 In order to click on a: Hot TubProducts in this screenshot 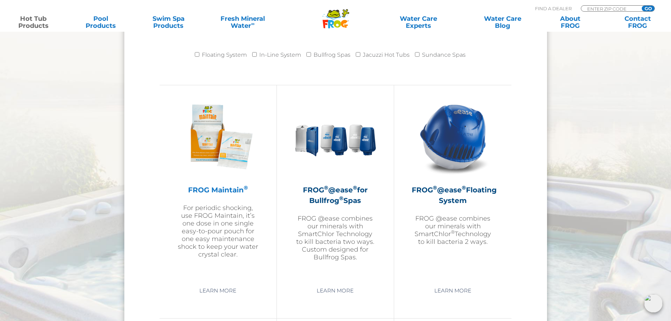, I will do `click(33, 22)`.